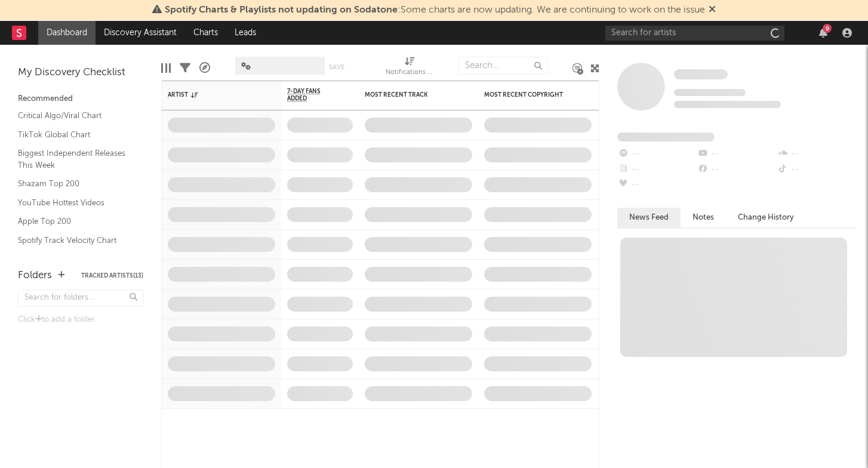 The width and height of the screenshot is (868, 468). What do you see at coordinates (80, 73) in the screenshot?
I see `div: My Discovery Checklist` at bounding box center [80, 73].